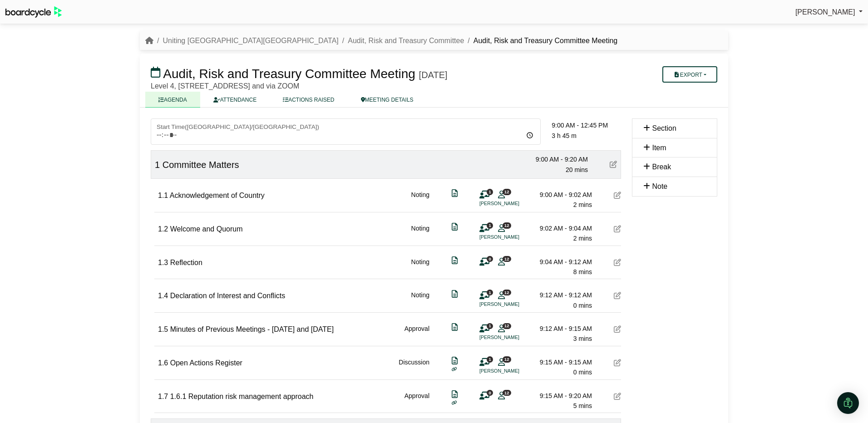  Describe the element at coordinates (33, 12) in the screenshot. I see `img: BoardcycleBlackGreen-aaafeed430059cb809a45853b8cf6d952af9d84e6e89e1f1685b34bfd5cb7d64.svg` at that location.